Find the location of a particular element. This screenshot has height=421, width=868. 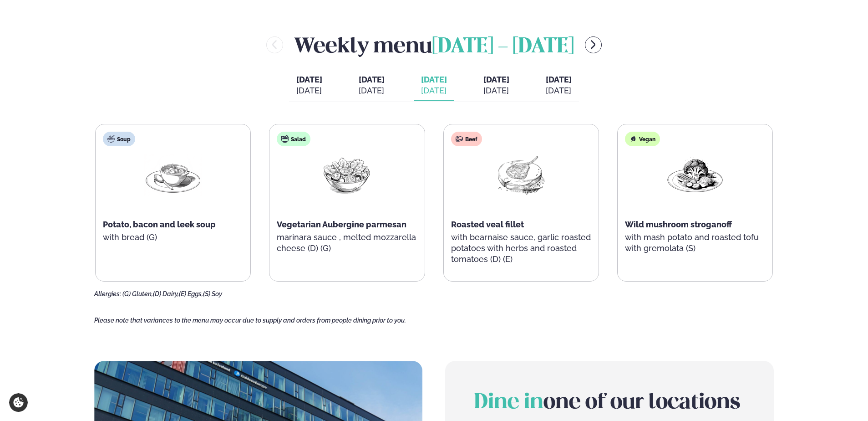

img: Soup.png is located at coordinates (173, 174).